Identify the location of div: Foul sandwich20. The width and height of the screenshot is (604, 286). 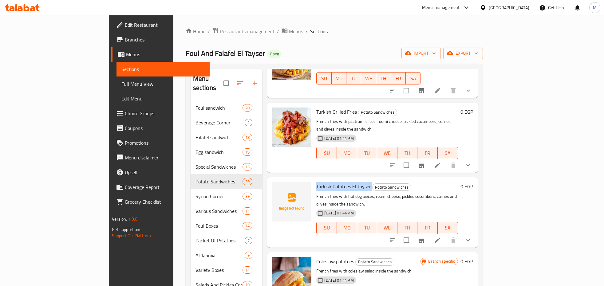
(227, 108).